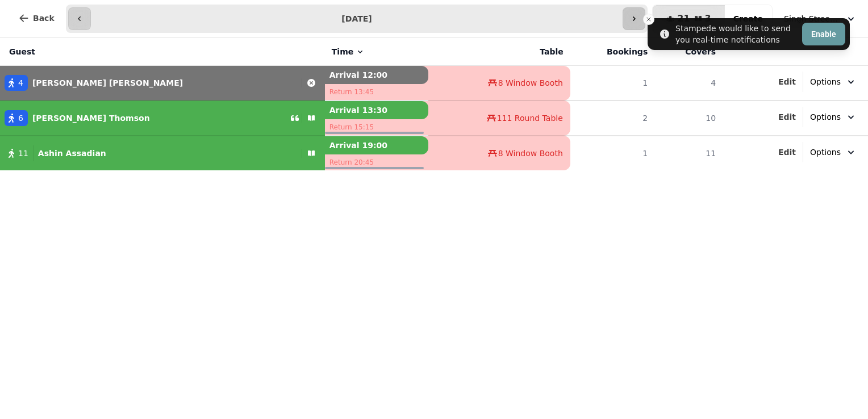  Describe the element at coordinates (688, 83) in the screenshot. I see `td: 4` at that location.